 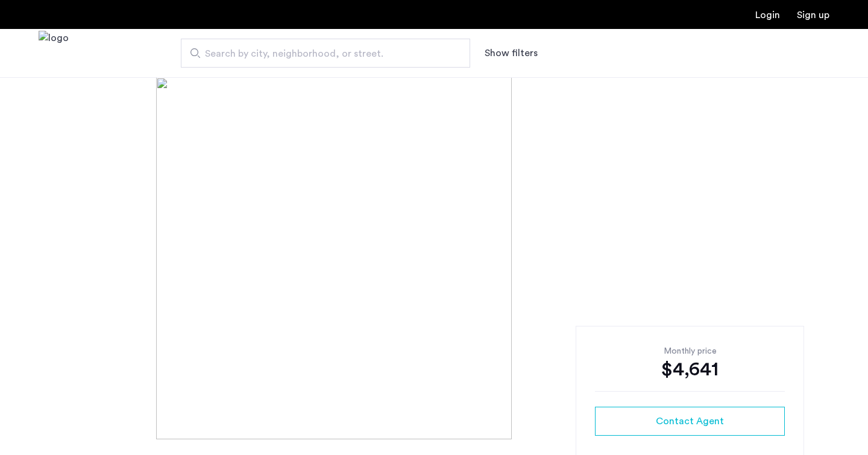 I want to click on a: Login, so click(x=767, y=15).